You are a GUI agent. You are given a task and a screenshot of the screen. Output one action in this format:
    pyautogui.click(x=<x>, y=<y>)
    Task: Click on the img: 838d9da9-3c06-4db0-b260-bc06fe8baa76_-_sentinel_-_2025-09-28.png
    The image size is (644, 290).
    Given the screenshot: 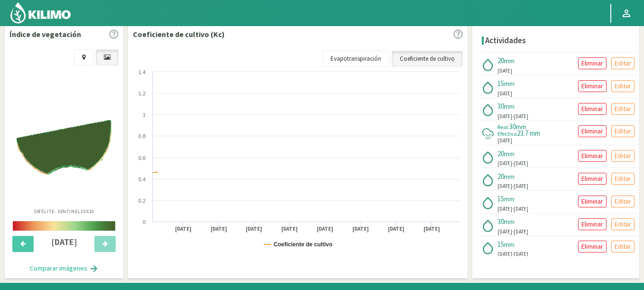 What is the action you would take?
    pyautogui.click(x=64, y=147)
    